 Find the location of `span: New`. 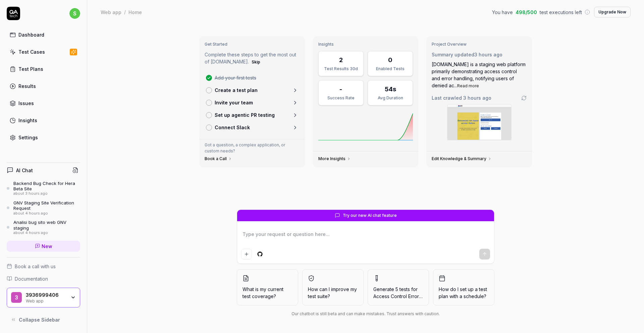

span: New is located at coordinates (47, 246).